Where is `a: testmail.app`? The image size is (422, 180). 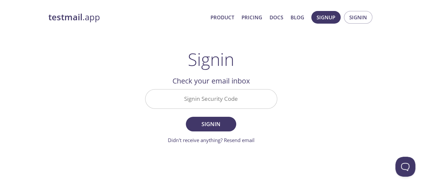 a: testmail.app is located at coordinates (127, 17).